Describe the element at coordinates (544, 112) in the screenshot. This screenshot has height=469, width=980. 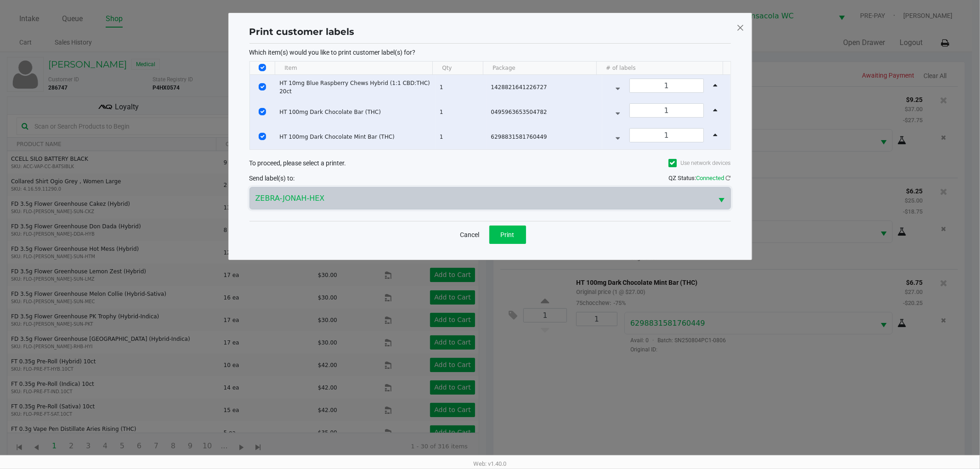
I see `td: 0495963653504782` at that location.